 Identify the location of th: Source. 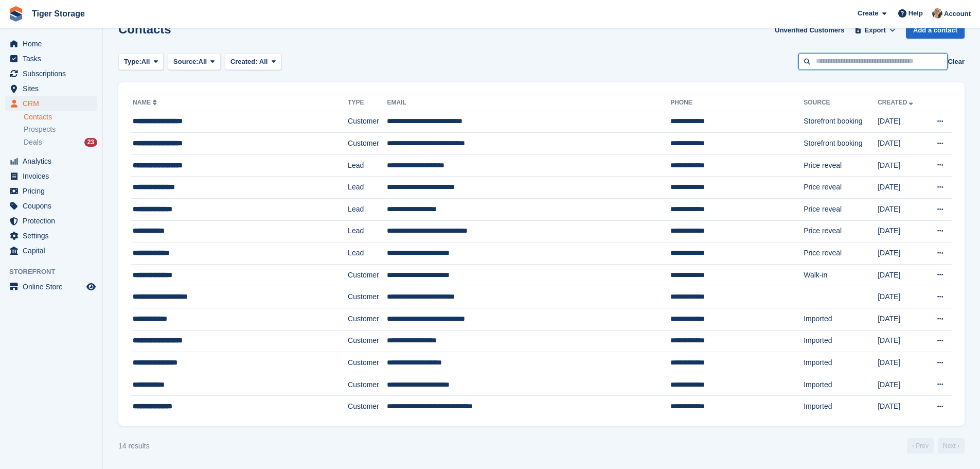
(840, 103).